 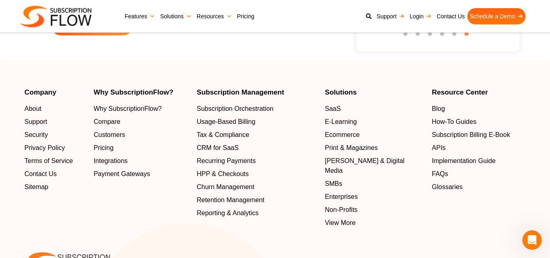 I want to click on a: CRM for SaaS, so click(x=256, y=148).